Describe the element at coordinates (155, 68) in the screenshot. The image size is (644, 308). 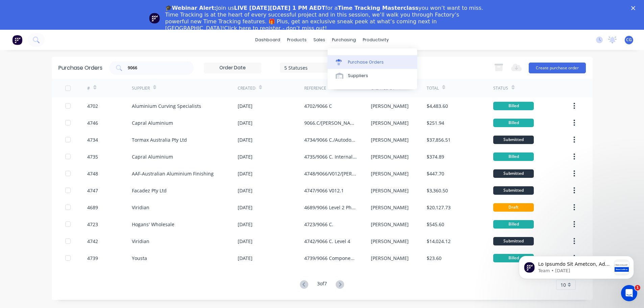
I see `input: Search purchase orders...` at that location.